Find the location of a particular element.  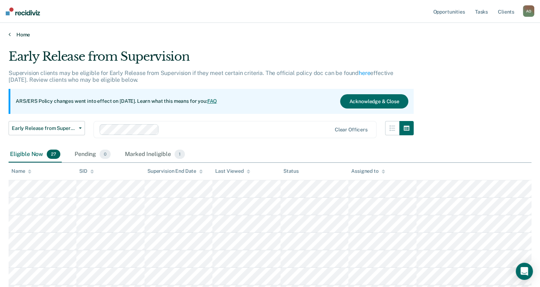

div: Last Viewed is located at coordinates (232, 171).